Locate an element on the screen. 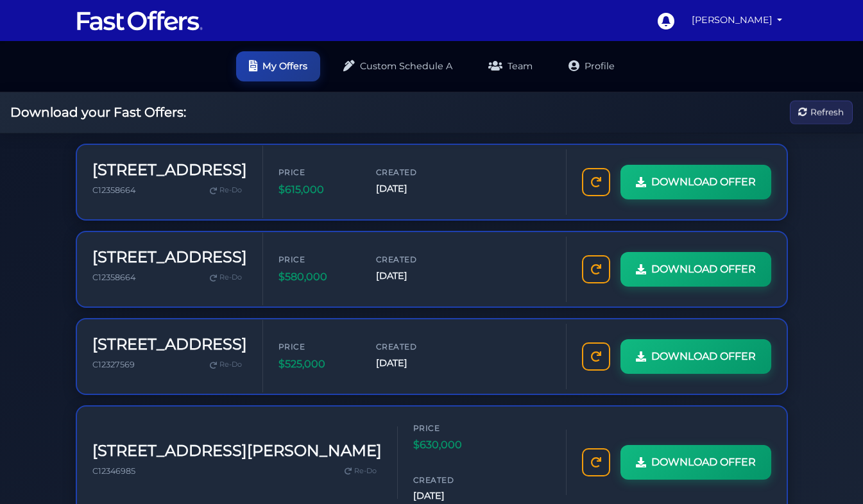  a: Team is located at coordinates (510, 66).